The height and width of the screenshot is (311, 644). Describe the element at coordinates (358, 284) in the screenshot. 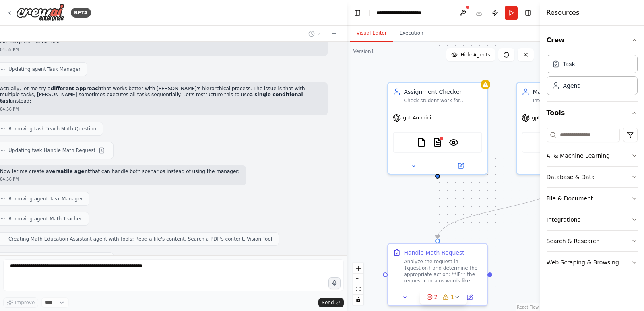

I see `div: React Flow controls` at that location.